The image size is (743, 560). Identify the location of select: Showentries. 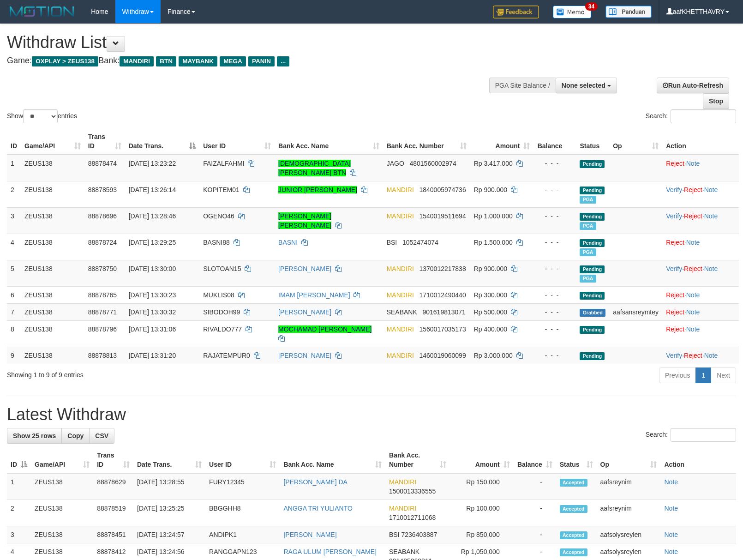
(40, 116).